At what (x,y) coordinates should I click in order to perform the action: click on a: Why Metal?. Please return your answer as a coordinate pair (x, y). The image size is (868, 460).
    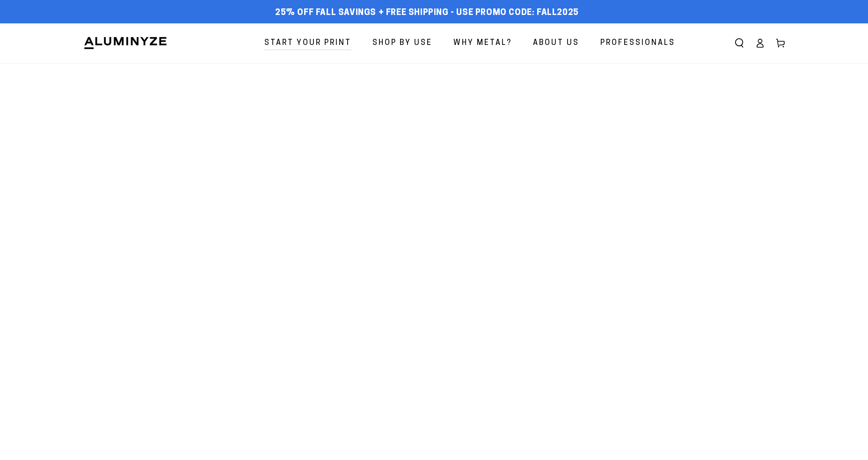
    Looking at the image, I should click on (482, 43).